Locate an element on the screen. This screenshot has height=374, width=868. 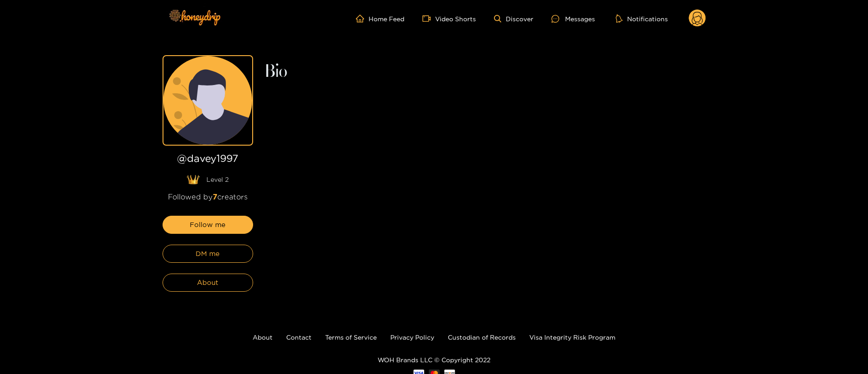
button: Follow me is located at coordinates (208, 225).